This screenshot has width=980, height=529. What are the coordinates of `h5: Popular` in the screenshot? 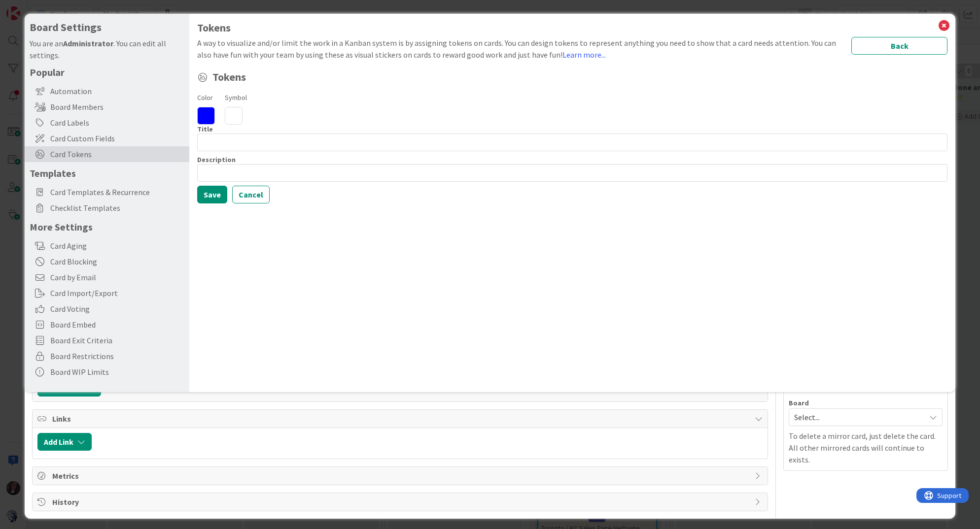 It's located at (107, 72).